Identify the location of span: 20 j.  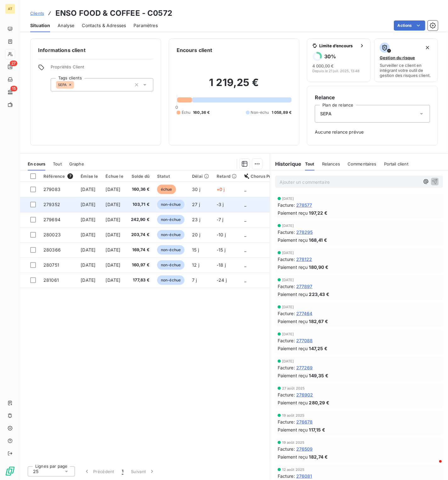
(196, 234).